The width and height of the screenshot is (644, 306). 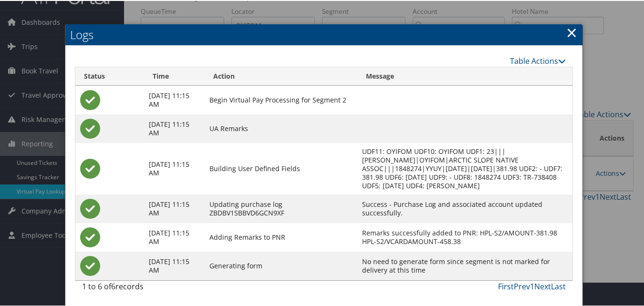 I want to click on h2: Logs, so click(x=324, y=34).